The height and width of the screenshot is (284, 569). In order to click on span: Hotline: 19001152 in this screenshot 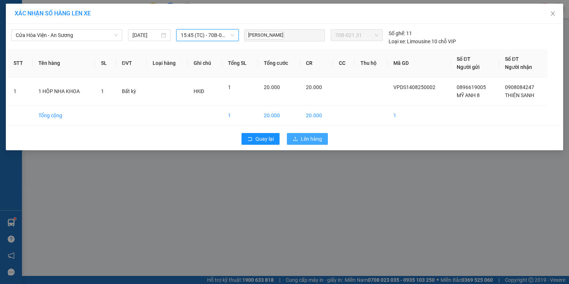, I will do `click(74, 35)`.